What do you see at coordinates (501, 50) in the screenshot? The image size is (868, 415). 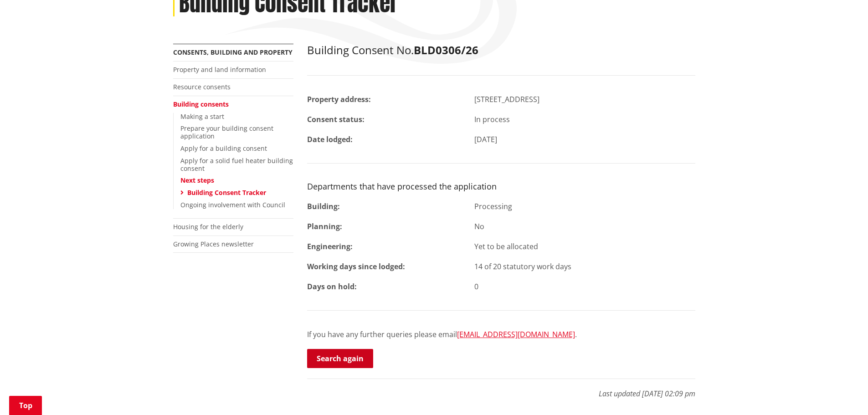 I see `h2: Building Consent No.` at bounding box center [501, 50].